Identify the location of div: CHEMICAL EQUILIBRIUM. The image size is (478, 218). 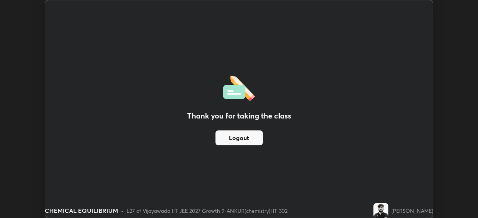
(81, 211).